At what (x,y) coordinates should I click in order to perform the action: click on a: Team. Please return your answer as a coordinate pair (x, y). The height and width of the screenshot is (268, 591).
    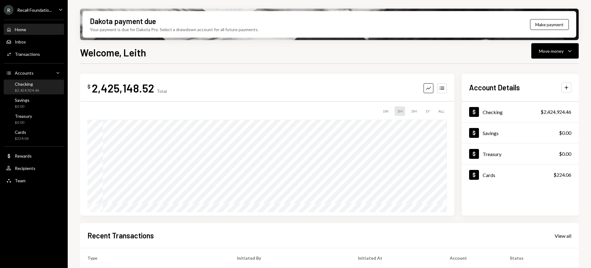
    Looking at the image, I should click on (34, 180).